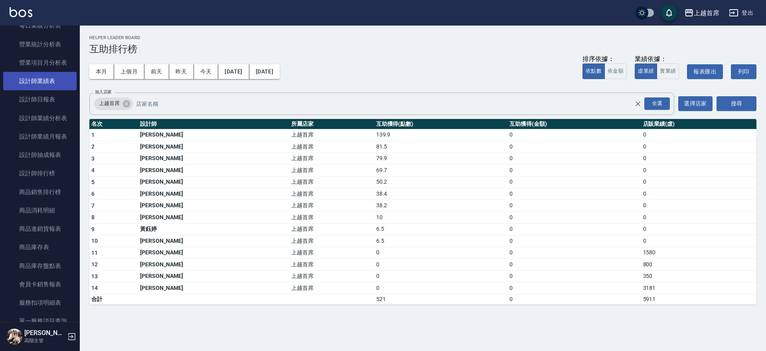 The height and width of the screenshot is (351, 766). What do you see at coordinates (40, 26) in the screenshot?
I see `a: 每日業績分析表` at bounding box center [40, 26].